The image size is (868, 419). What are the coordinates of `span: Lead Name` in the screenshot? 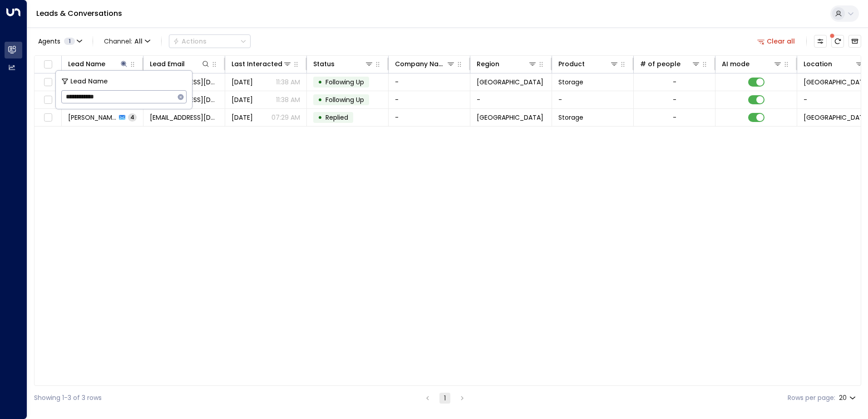 It's located at (89, 81).